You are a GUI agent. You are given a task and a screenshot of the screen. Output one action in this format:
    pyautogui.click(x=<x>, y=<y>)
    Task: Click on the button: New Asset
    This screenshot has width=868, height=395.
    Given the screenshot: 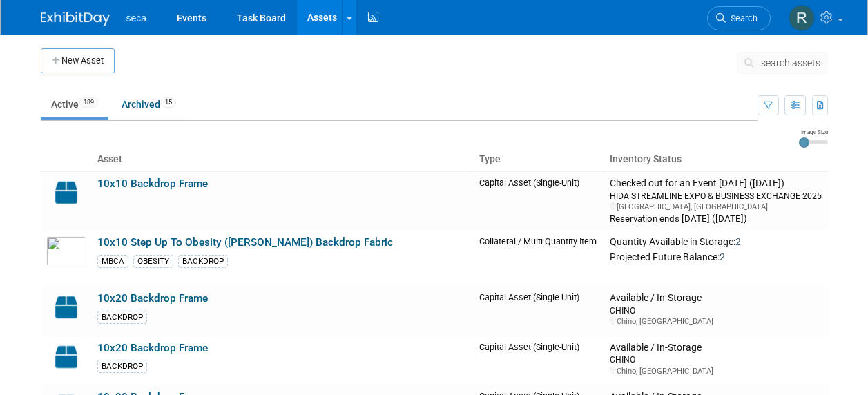 What is the action you would take?
    pyautogui.click(x=77, y=61)
    